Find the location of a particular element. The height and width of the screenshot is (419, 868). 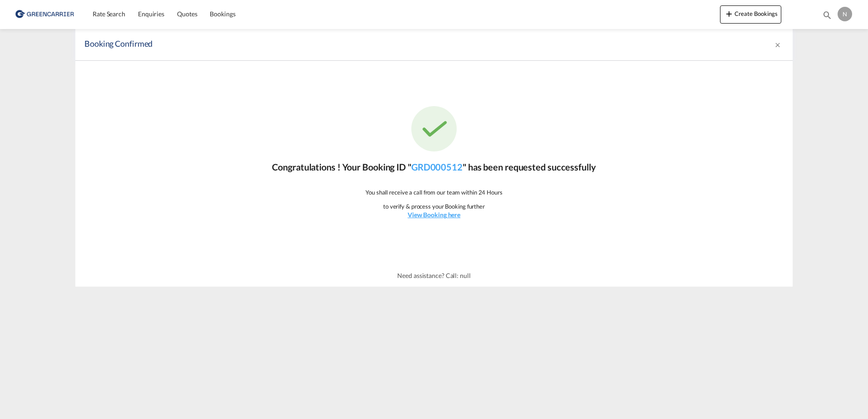

md-icon: icon-plus 400-fg is located at coordinates (729, 14).